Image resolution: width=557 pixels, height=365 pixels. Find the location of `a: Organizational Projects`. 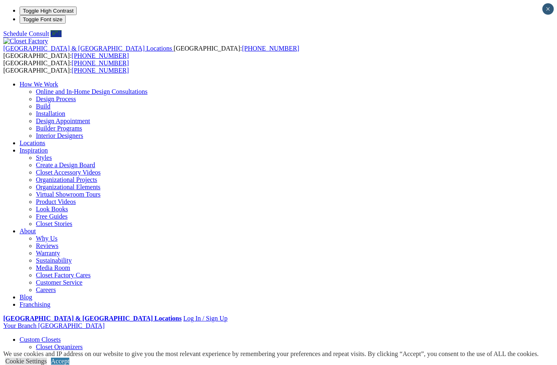

a: Organizational Projects is located at coordinates (67, 180).